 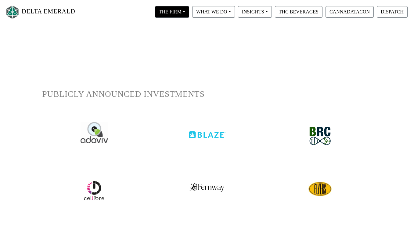 I want to click on a: THC BEVERAGES, so click(x=299, y=11).